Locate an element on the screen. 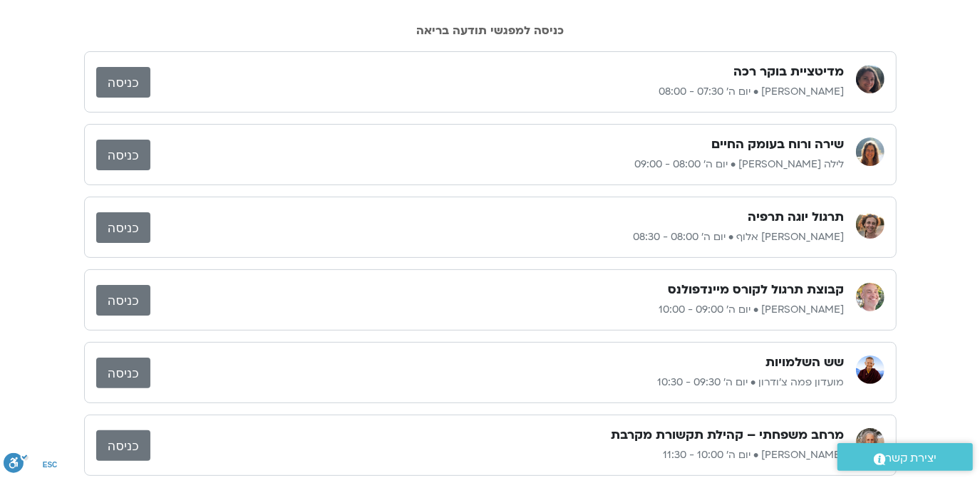  img: שגית רוסו יצחקי is located at coordinates (870, 442).